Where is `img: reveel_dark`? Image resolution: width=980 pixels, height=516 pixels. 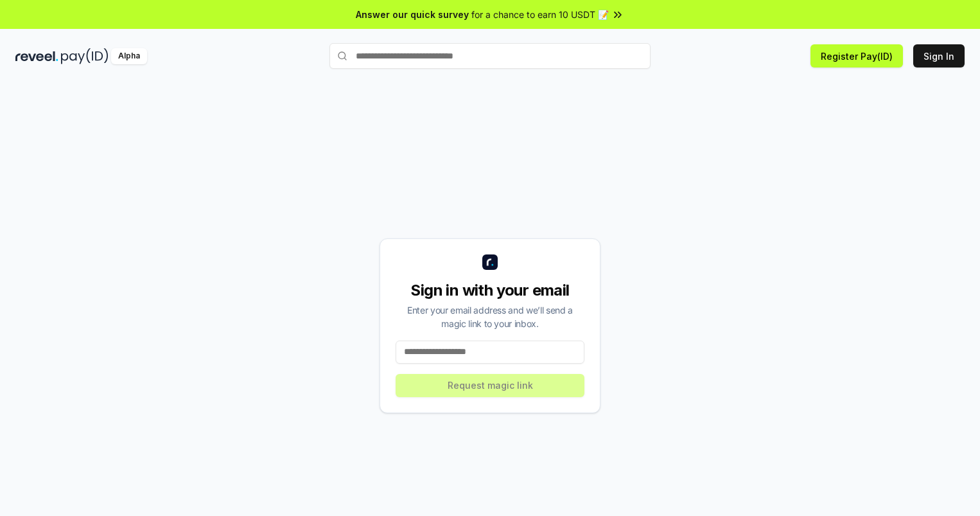
img: reveel_dark is located at coordinates (37, 56).